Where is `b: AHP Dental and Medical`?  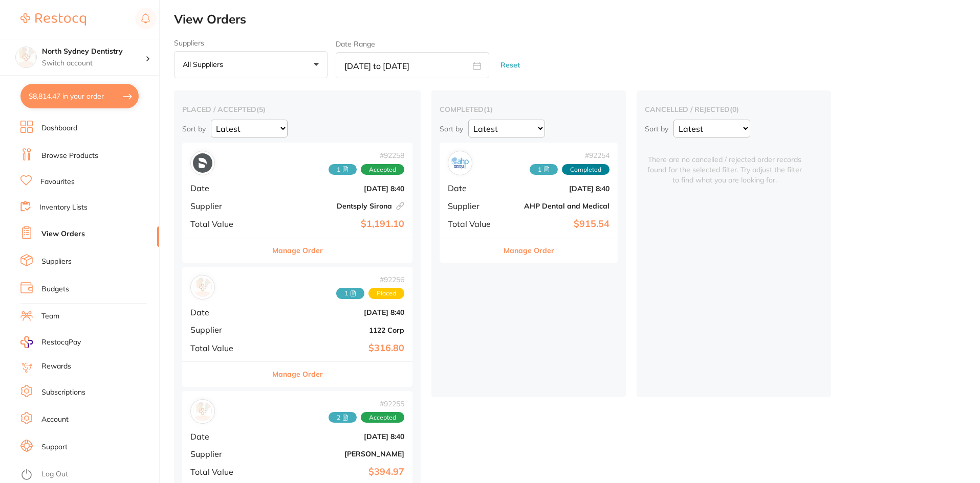
b: AHP Dental and Medical is located at coordinates (558, 206).